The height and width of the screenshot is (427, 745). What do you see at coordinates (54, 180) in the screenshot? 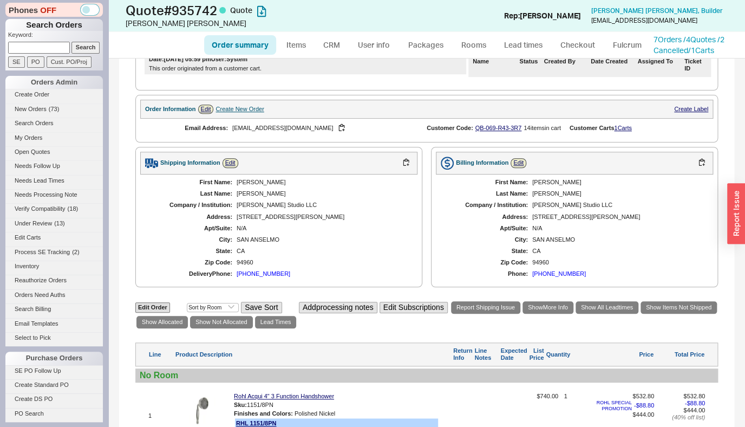
I see `a: Needs Lead Times` at bounding box center [54, 180].